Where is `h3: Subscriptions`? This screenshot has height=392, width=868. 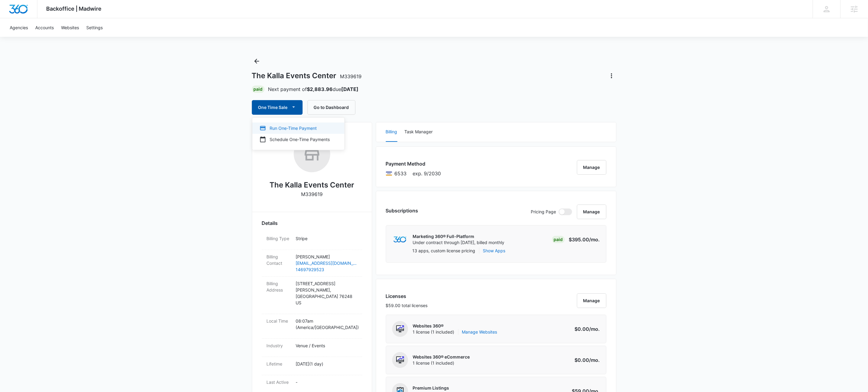 h3: Subscriptions is located at coordinates (402, 210).